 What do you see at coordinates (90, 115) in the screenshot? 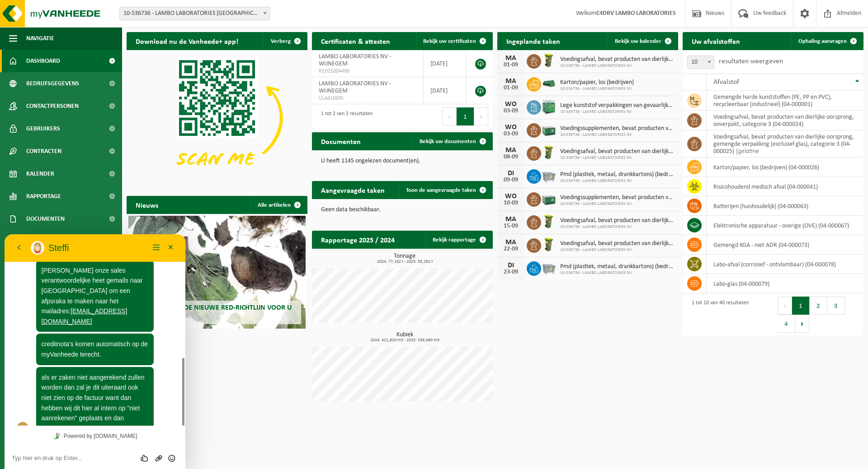
I see `span: creditnota's komen automatisch op de myVanheede terecht.` at bounding box center [90, 115].